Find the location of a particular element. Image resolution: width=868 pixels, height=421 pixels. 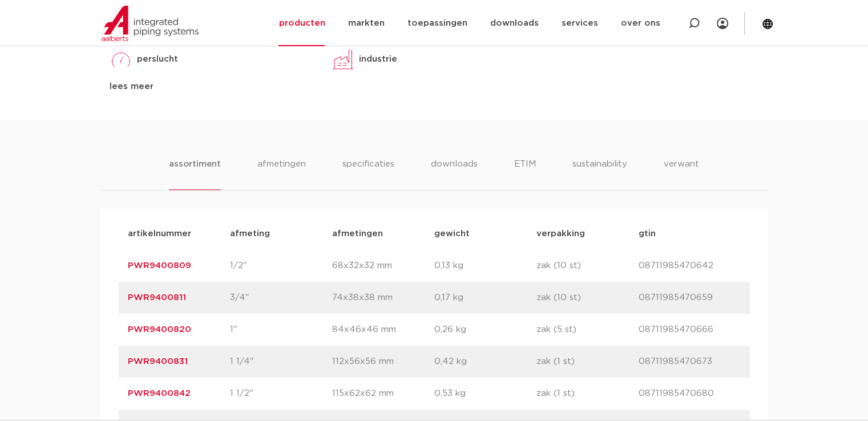

p: 0,13 kg is located at coordinates (485, 266).